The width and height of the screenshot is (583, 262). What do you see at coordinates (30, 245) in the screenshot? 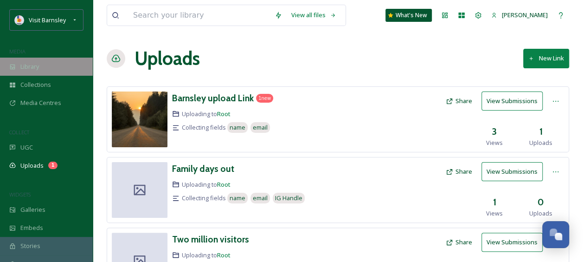
I see `span: Stories` at bounding box center [30, 245].